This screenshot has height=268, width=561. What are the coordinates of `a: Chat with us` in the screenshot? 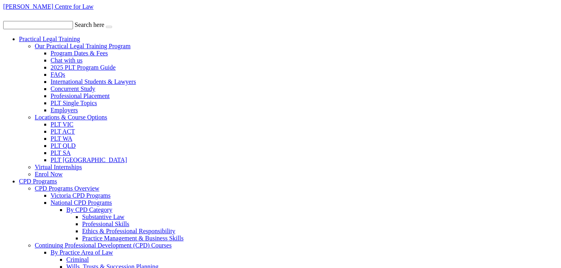 It's located at (66, 60).